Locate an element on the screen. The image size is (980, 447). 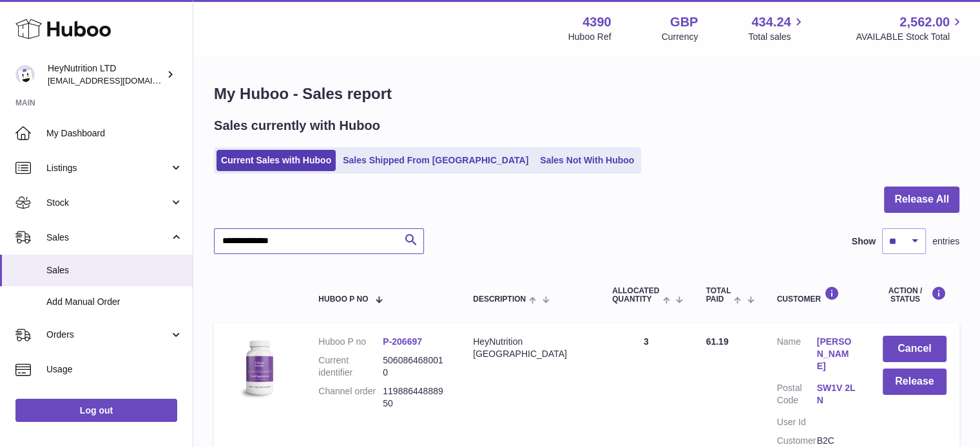
span: Add Manual Order is located at coordinates (114, 302).